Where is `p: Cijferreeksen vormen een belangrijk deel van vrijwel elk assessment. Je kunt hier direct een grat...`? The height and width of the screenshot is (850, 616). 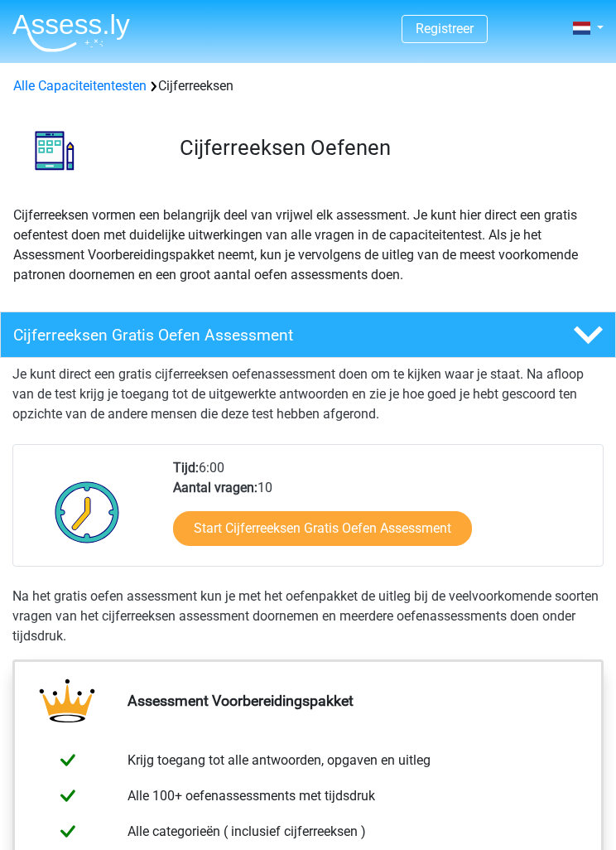 p: Cijferreeksen vormen een belangrijk deel van vrijwel elk assessment. Je kunt hier direct een grat... is located at coordinates (308, 245).